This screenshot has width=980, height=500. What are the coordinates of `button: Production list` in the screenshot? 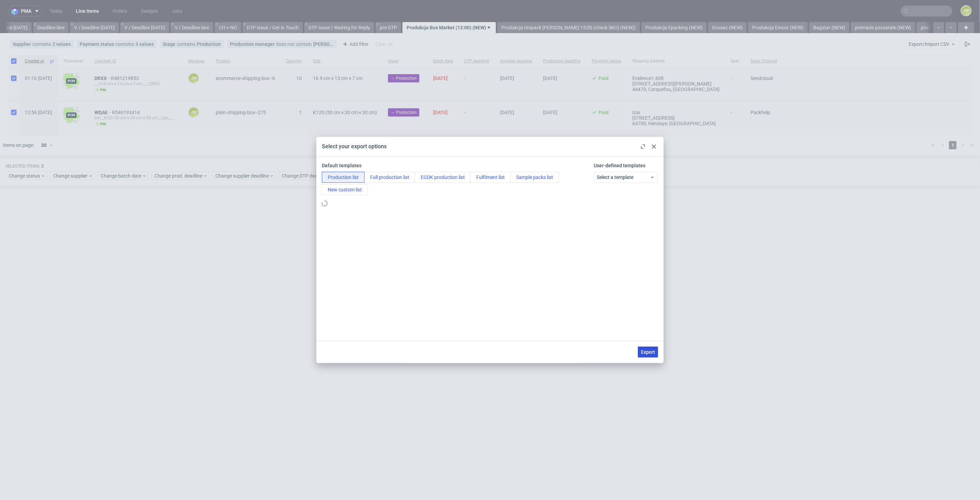 It's located at (343, 177).